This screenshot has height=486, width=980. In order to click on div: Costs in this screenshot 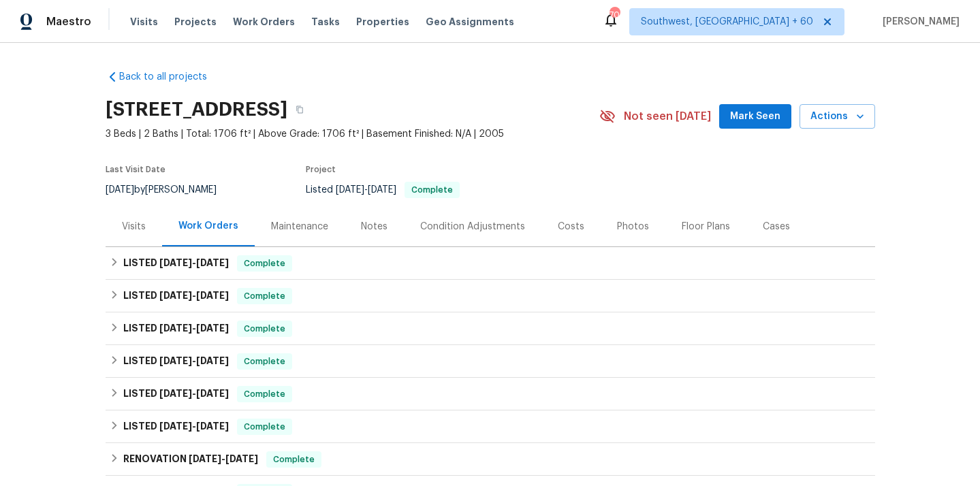, I will do `click(571, 227)`.